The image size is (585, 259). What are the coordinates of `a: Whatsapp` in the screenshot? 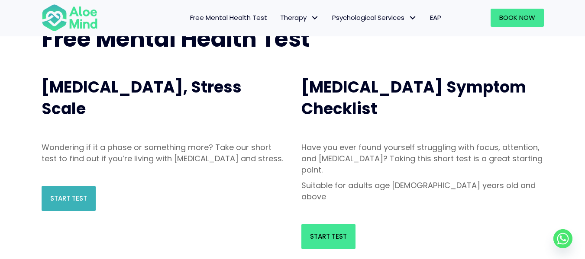 It's located at (563, 239).